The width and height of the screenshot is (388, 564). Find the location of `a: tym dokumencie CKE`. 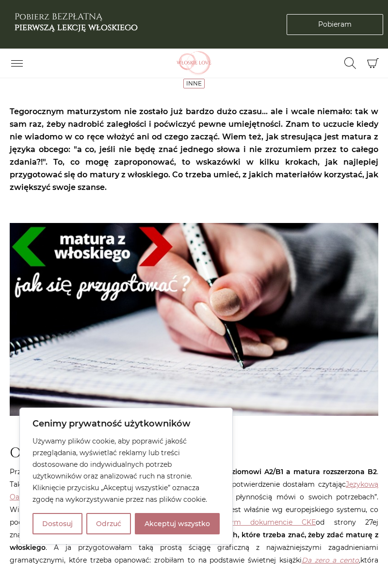

a: tym dokumencie CKE is located at coordinates (272, 522).